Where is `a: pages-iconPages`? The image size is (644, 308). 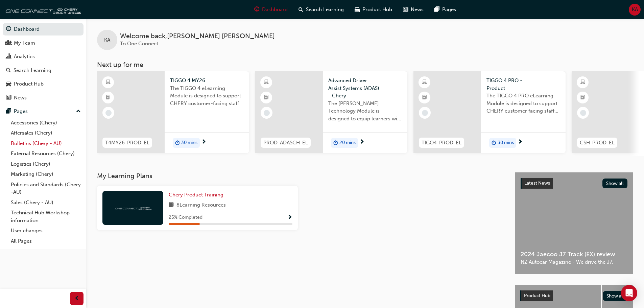
a: pages-iconPages is located at coordinates (446, 10).